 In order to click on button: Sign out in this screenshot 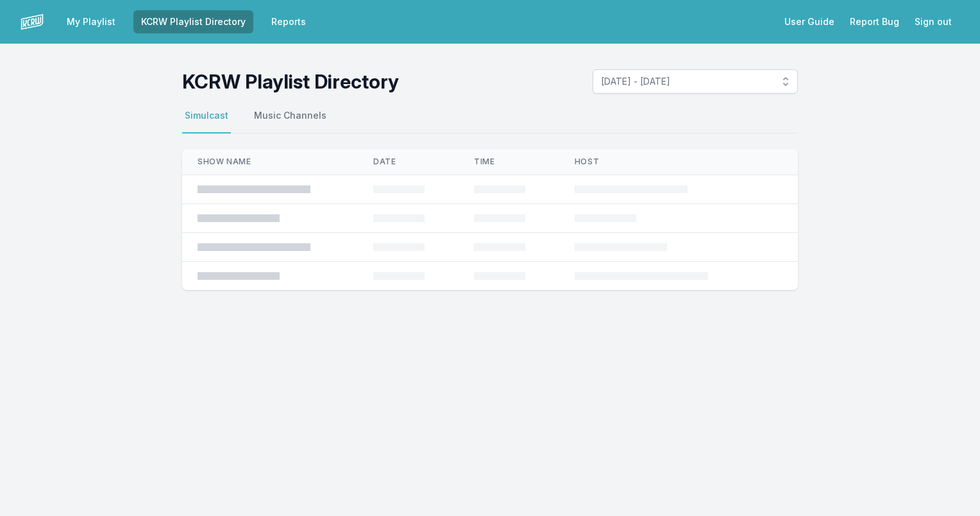, I will do `click(934, 22)`.